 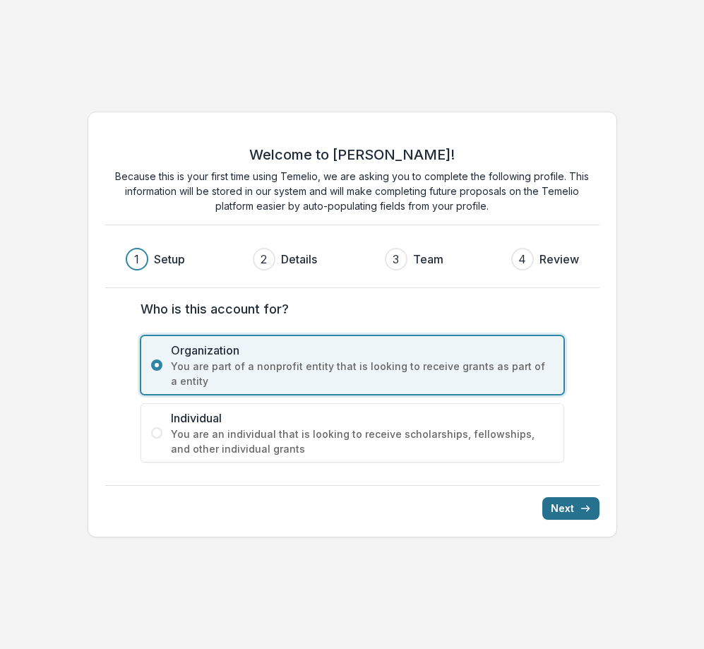 I want to click on label: Who is this account for?, so click(x=348, y=309).